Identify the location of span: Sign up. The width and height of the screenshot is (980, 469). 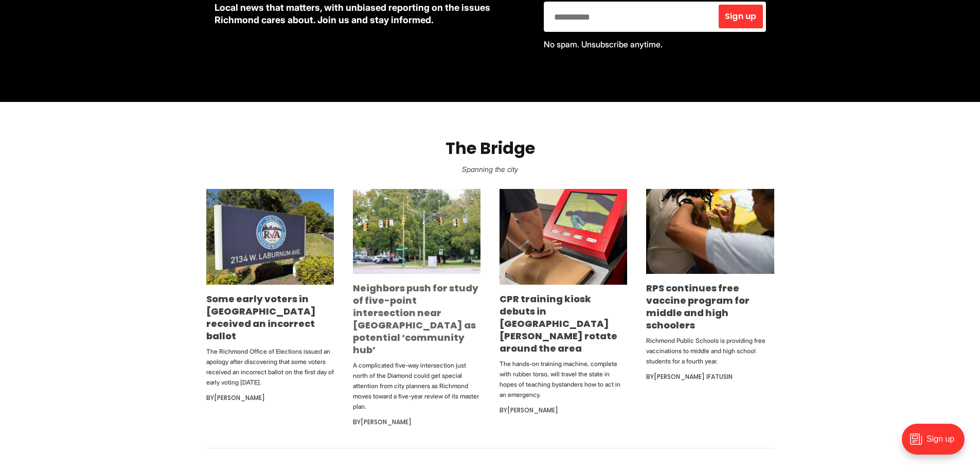
(741, 16).